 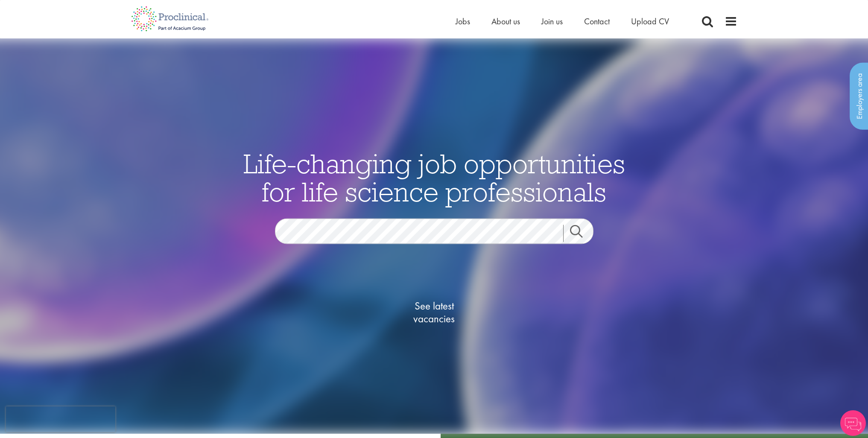 What do you see at coordinates (650, 22) in the screenshot?
I see `span: Upload CV` at bounding box center [650, 22].